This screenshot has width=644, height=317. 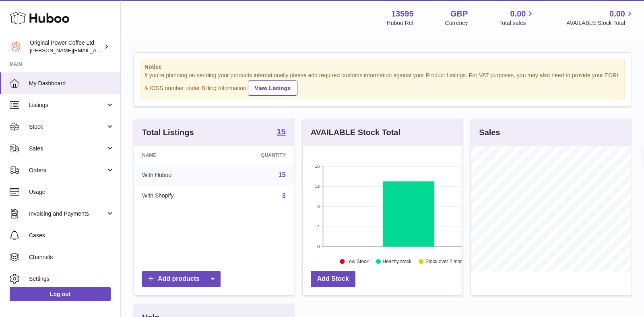 I want to click on span: Total sales, so click(x=517, y=23).